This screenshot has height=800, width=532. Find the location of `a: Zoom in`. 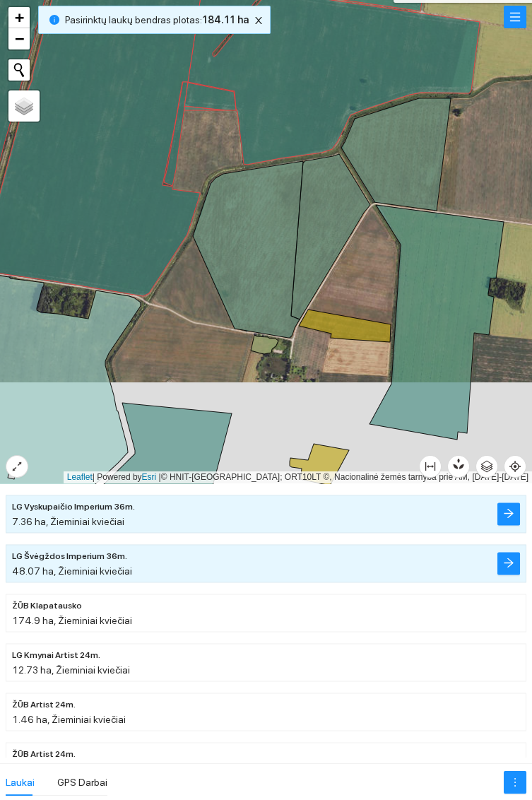

a: Zoom in is located at coordinates (19, 17).